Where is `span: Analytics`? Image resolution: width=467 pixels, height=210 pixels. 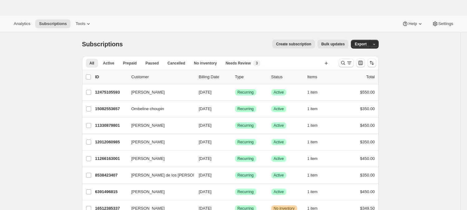
span: Analytics is located at coordinates (22, 24).